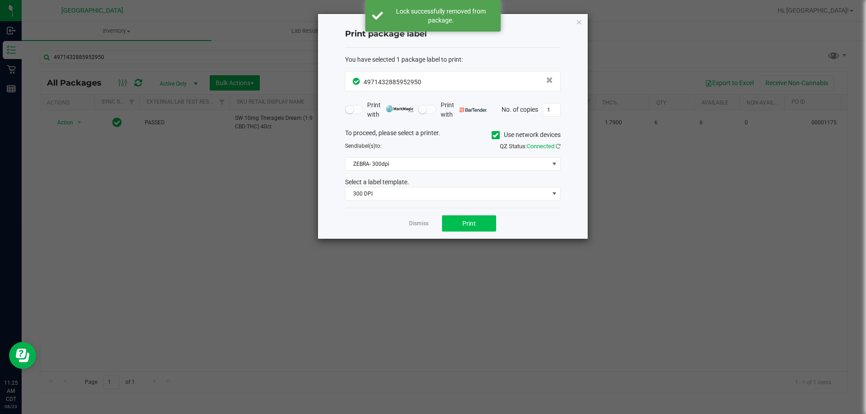 The width and height of the screenshot is (866, 414). What do you see at coordinates (357, 81) in the screenshot?
I see `span: In Sync` at bounding box center [357, 81].